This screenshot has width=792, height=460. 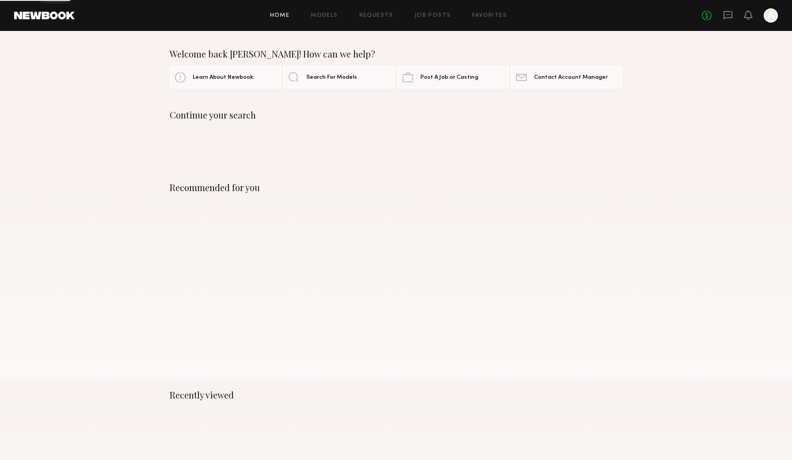 I want to click on span: Post A Job or Casting, so click(x=449, y=77).